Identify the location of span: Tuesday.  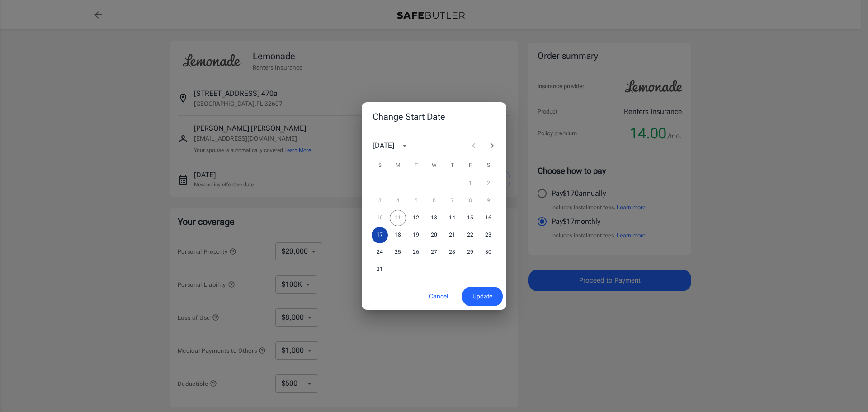
(416, 166).